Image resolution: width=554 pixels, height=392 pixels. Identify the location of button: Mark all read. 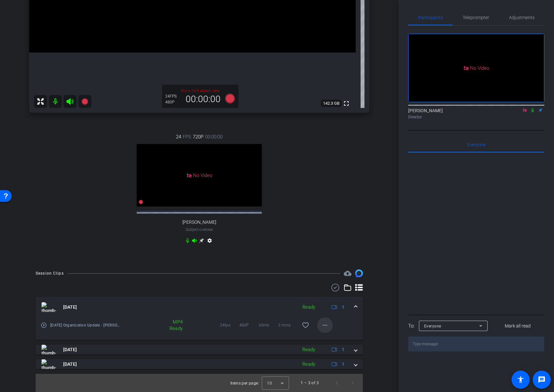
(518, 326).